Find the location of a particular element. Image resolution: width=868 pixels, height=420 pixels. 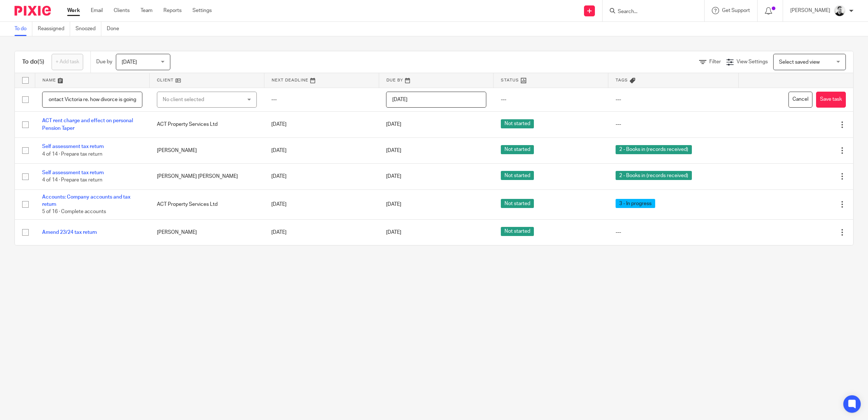

span: Get Support is located at coordinates (736, 11).